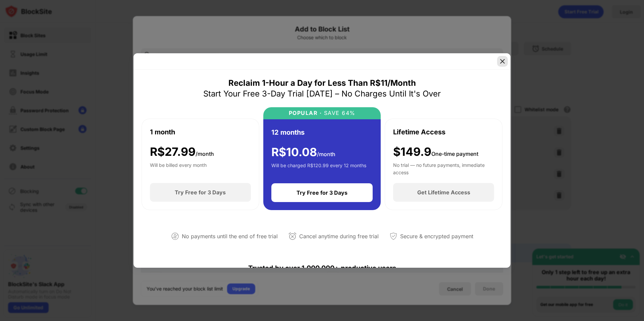 The image size is (644, 321). Describe the element at coordinates (305, 113) in the screenshot. I see `div: POPULAR ·` at that location.